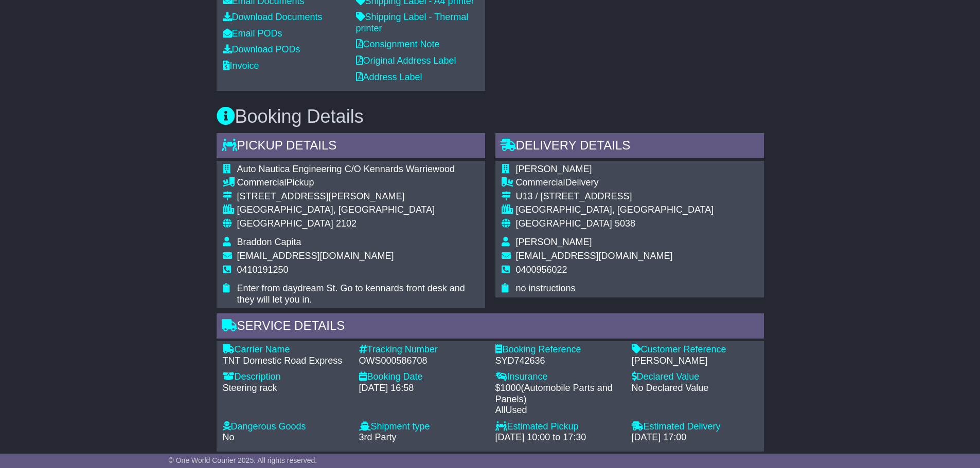 The image size is (980, 468). I want to click on div: AllUsed, so click(558, 410).